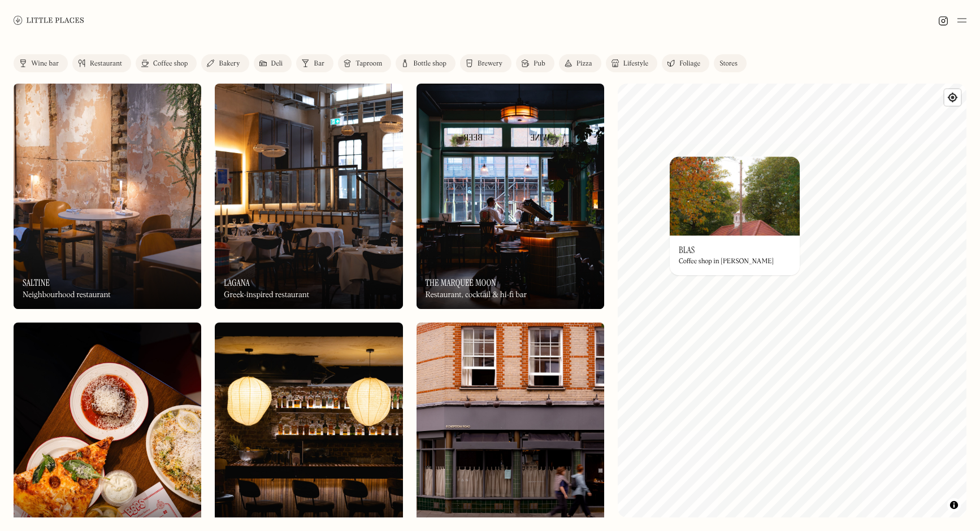 The width and height of the screenshot is (980, 531). What do you see at coordinates (461, 283) in the screenshot?
I see `h3: The Marquee Moon` at bounding box center [461, 283].